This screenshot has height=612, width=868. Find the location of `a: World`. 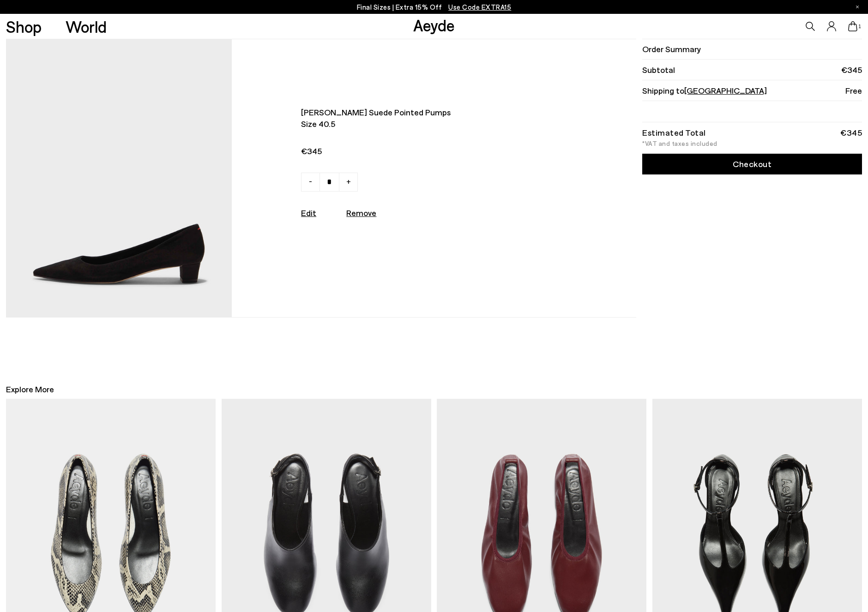

a: World is located at coordinates (86, 26).